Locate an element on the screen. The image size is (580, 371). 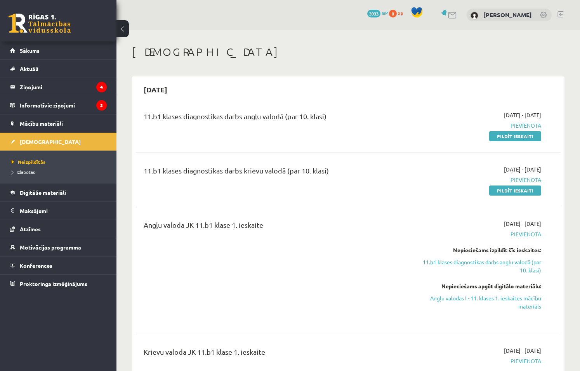
a: Maksājumi is located at coordinates (58, 211).